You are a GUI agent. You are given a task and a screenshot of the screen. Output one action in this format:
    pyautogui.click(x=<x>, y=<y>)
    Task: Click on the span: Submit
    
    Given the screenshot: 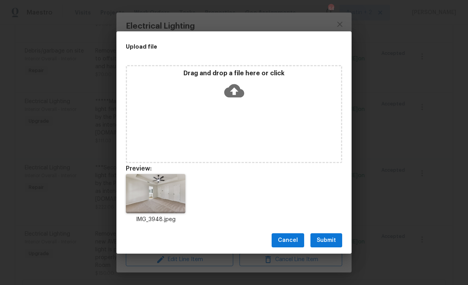 What is the action you would take?
    pyautogui.click(x=326, y=240)
    